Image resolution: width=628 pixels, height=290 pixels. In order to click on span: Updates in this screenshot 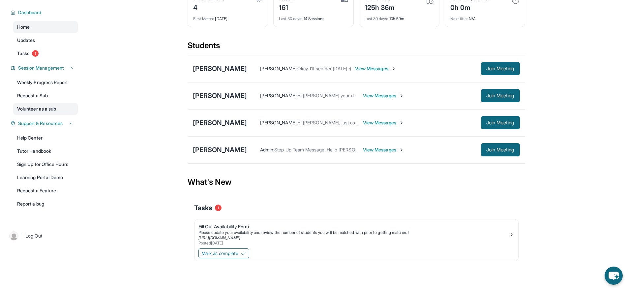, I will do `click(26, 40)`.